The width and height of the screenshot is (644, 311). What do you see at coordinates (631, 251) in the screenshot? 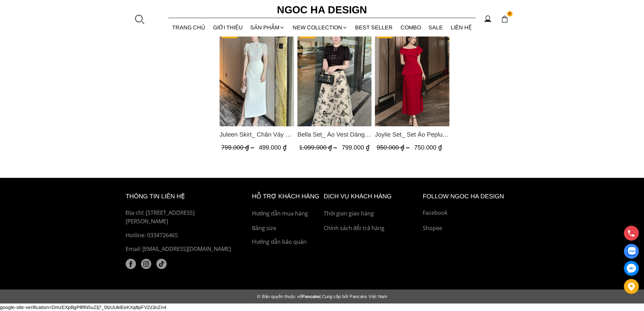
I see `a: Display image` at bounding box center [631, 251].